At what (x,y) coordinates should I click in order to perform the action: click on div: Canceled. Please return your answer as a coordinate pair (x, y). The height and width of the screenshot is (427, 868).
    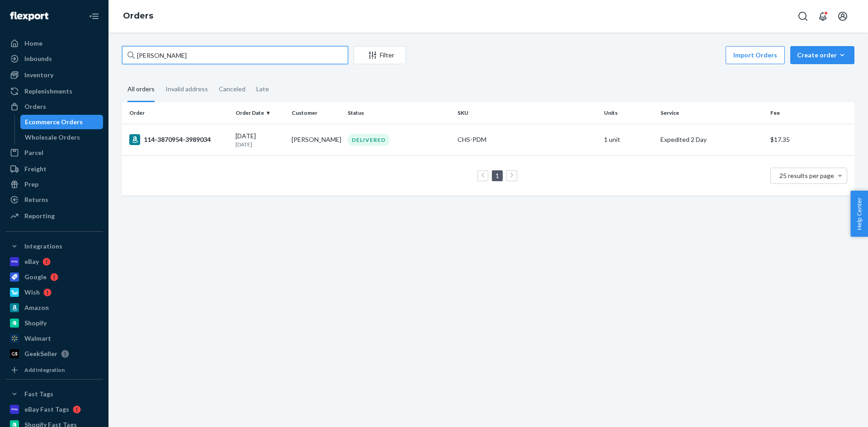
    Looking at the image, I should click on (232, 89).